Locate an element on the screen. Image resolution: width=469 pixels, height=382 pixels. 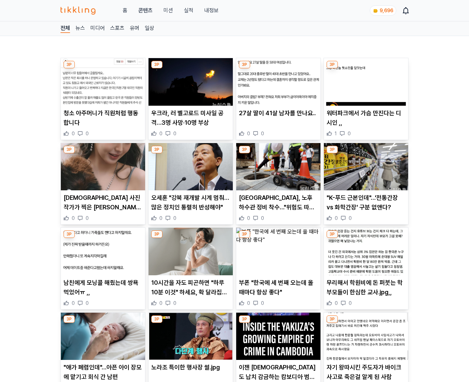
span: 1 is located at coordinates (336, 134).